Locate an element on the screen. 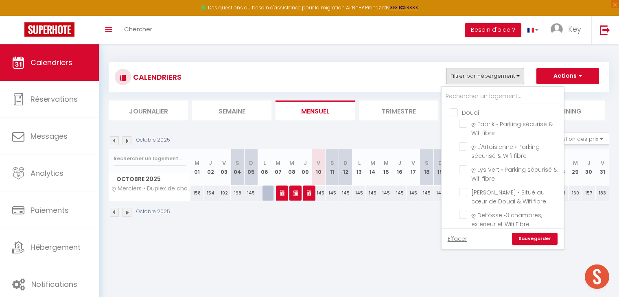  th: 18 is located at coordinates (427, 167).